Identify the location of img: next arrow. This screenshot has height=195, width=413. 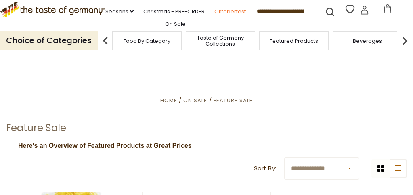
(405, 41).